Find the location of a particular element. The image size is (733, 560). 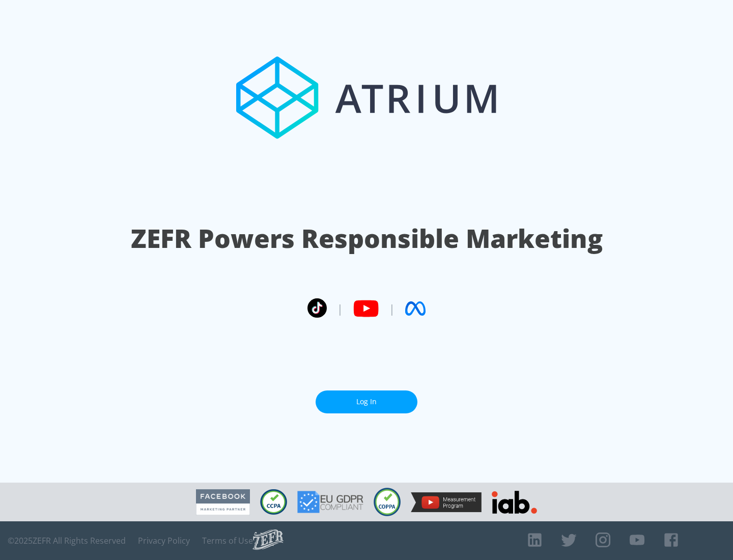

img: COPPA Compliant is located at coordinates (387, 502).